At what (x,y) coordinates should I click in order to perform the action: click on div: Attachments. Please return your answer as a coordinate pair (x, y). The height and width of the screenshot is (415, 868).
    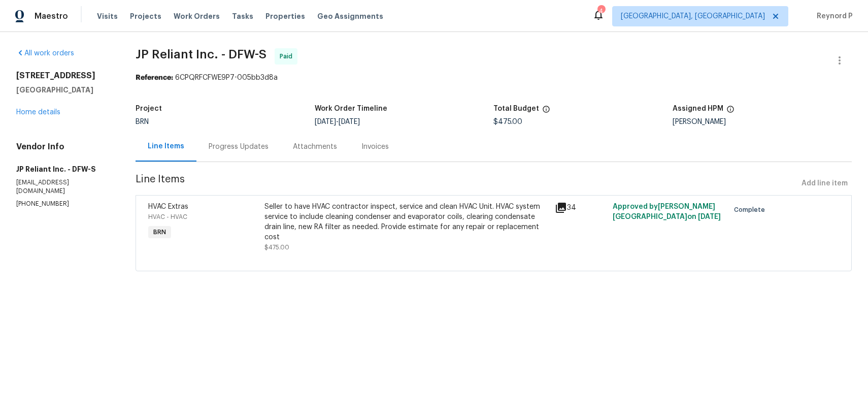
    Looking at the image, I should click on (314, 147).